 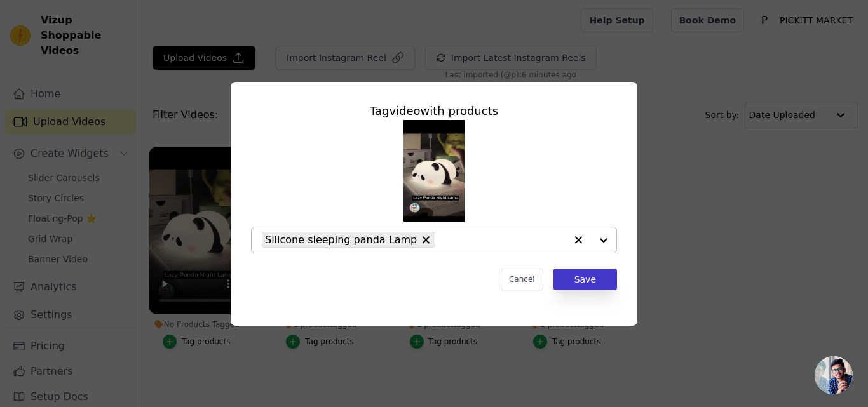 I want to click on img: reel-preview-xch51k-hg.myshopify.com-3705194533103110838_76622916597.jpeg, so click(x=434, y=171).